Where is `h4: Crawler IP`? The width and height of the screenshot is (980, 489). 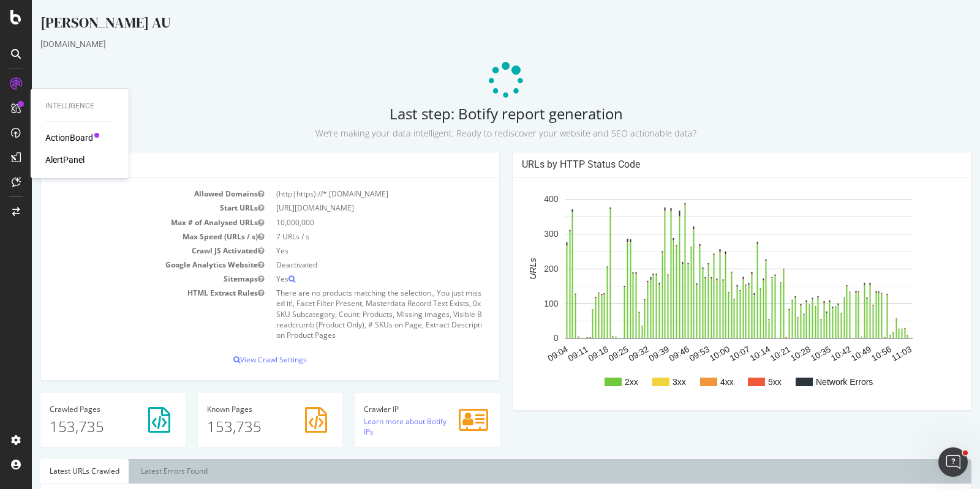 h4: Crawler IP is located at coordinates (395, 409).